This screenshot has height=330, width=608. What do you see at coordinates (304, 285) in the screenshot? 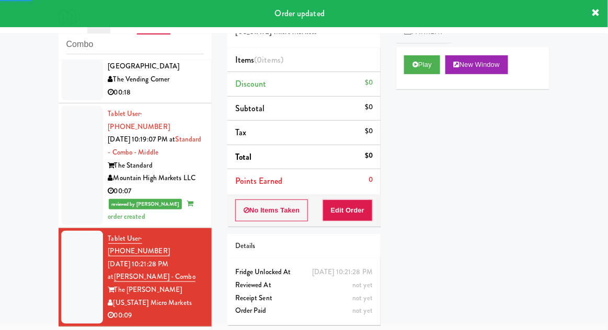
I see `div: Reviewed At` at bounding box center [304, 285].